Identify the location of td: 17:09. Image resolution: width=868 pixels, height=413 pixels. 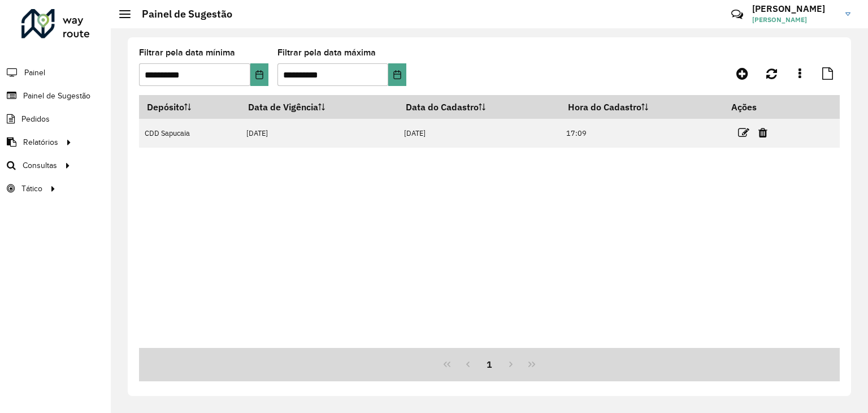
(642, 133).